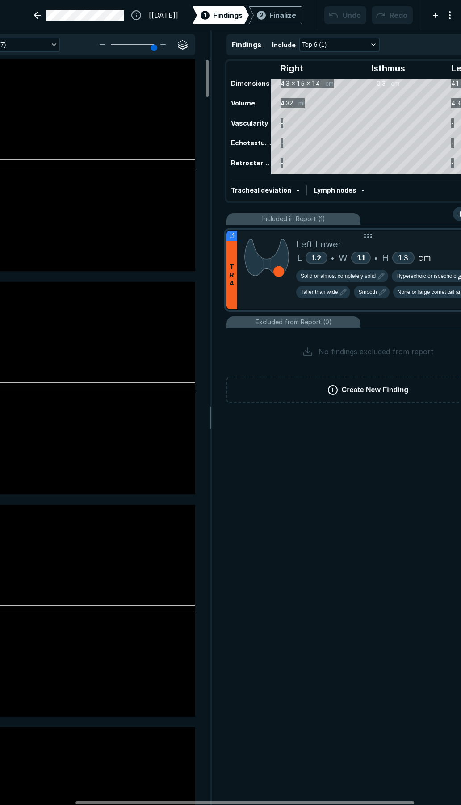 The width and height of the screenshot is (461, 805). Describe the element at coordinates (205, 15) in the screenshot. I see `span: 1` at that location.